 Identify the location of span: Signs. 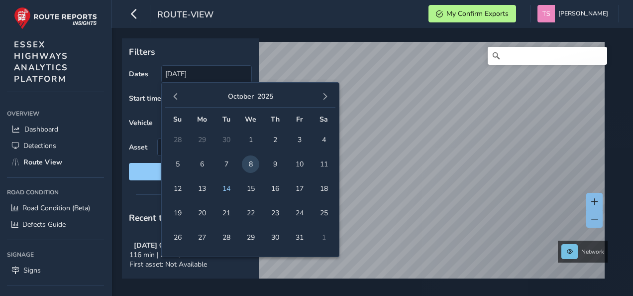
(32, 270).